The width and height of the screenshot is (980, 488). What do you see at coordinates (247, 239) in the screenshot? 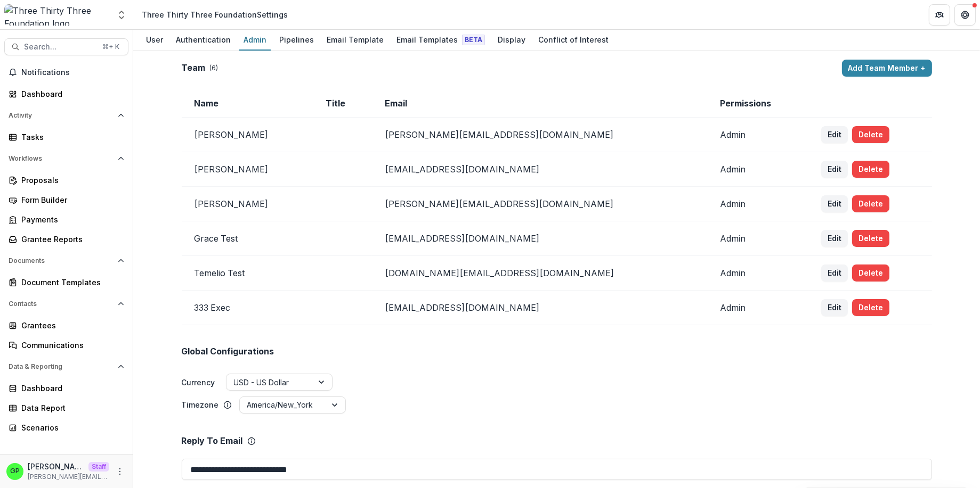
I see `td: Grace Test` at bounding box center [247, 239].